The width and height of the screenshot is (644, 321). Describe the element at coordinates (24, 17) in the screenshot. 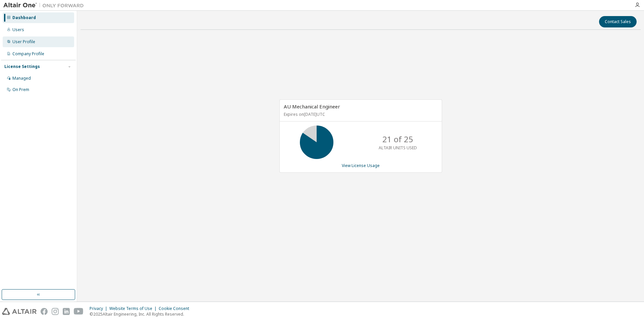

I see `div: Dashboard` at that location.